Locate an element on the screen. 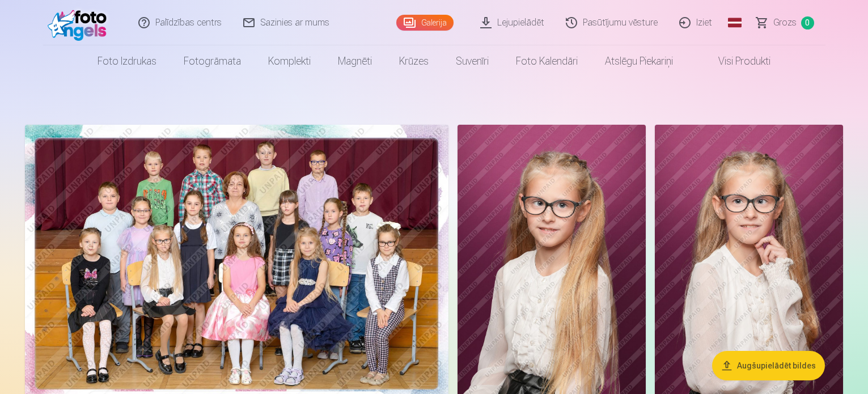 This screenshot has height=394, width=868. a: Foto kalendāri is located at coordinates (547, 62).